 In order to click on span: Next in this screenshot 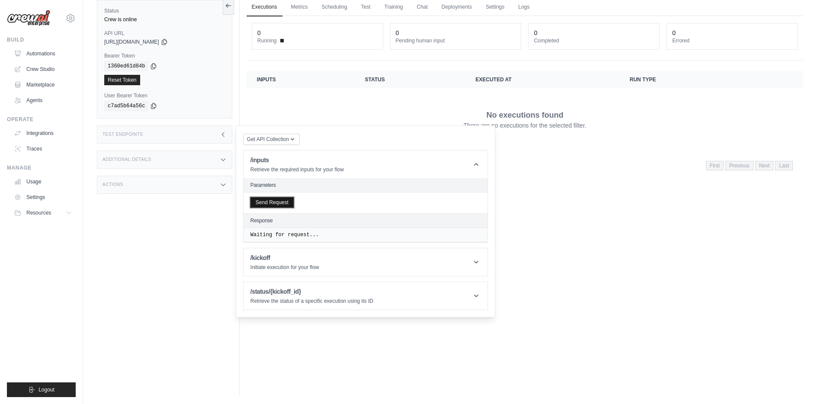, I will do `click(765, 166)`.